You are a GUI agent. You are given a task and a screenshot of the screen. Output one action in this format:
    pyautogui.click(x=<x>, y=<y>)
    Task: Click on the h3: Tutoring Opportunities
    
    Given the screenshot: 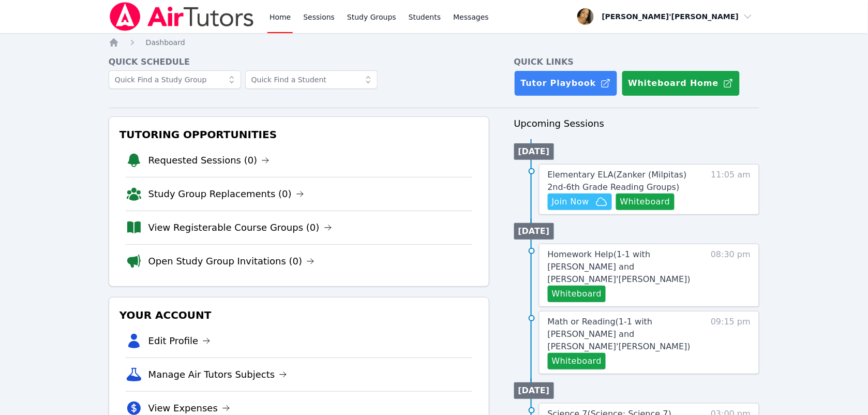 What is the action you would take?
    pyautogui.click(x=299, y=135)
    